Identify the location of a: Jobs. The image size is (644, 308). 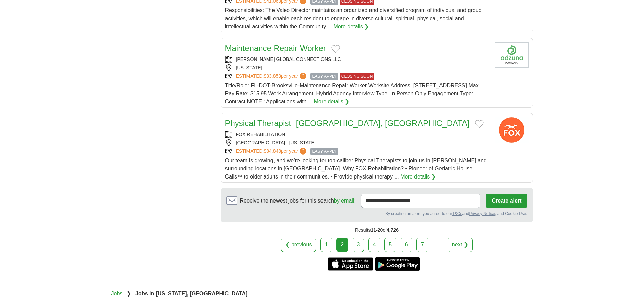
(117, 294).